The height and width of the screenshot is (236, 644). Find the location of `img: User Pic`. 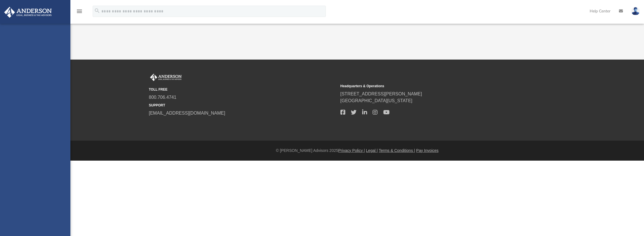

img: User Pic is located at coordinates (635, 11).